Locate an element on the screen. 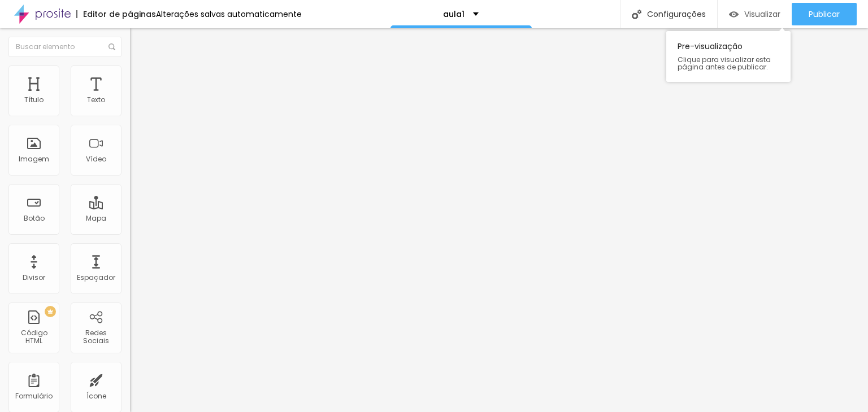 This screenshot has height=412, width=868. span: Clique para visualizar esta página antes de publicar. is located at coordinates (728, 63).